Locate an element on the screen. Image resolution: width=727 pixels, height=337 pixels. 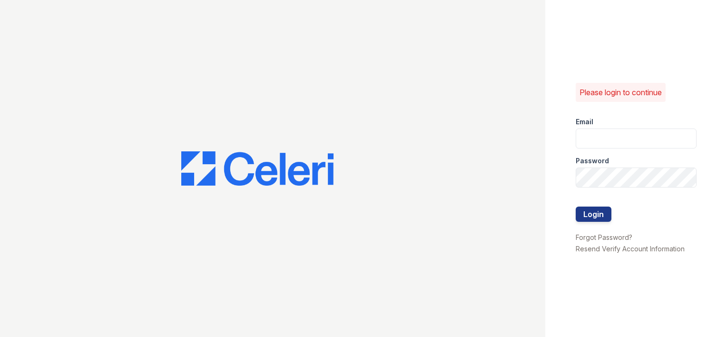
button: Login is located at coordinates (593, 214).